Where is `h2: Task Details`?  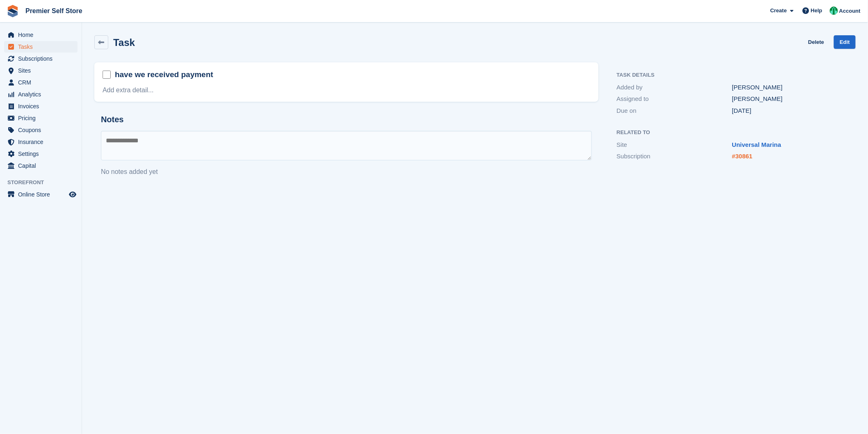 h2: Task Details is located at coordinates (731, 75).